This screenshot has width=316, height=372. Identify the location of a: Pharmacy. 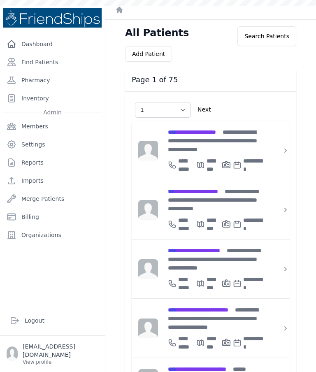
(52, 80).